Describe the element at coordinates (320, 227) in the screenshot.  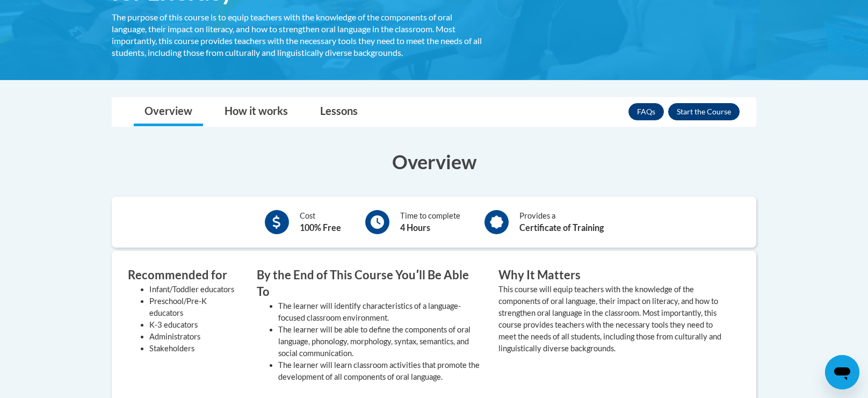
I see `b: 100% Free` at that location.